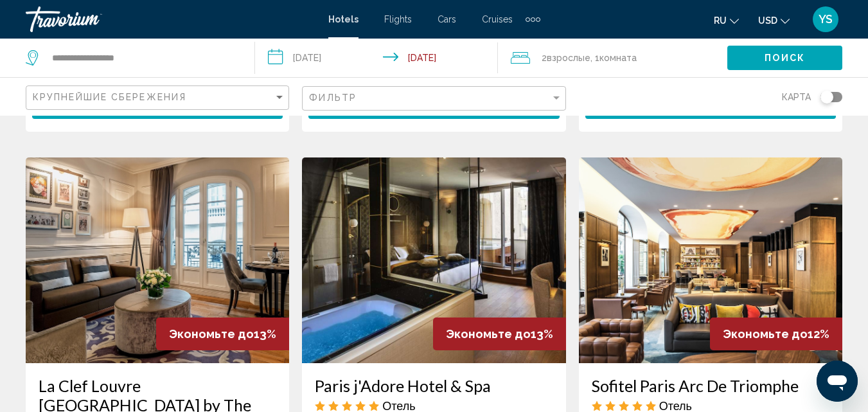 The height and width of the screenshot is (412, 868). What do you see at coordinates (447, 19) in the screenshot?
I see `span: Cars` at bounding box center [447, 19].